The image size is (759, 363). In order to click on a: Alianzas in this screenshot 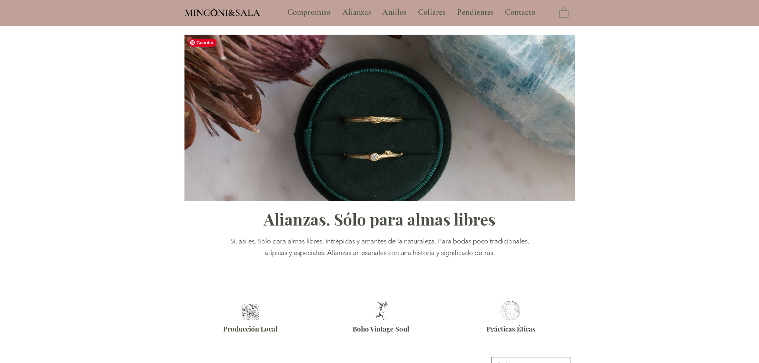, I will do `click(356, 12)`.